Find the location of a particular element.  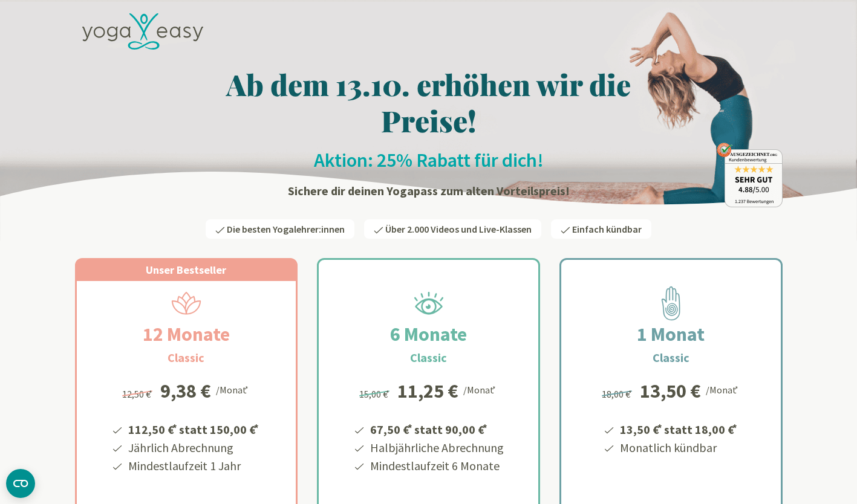

h2: 12 Monate is located at coordinates (186, 334).